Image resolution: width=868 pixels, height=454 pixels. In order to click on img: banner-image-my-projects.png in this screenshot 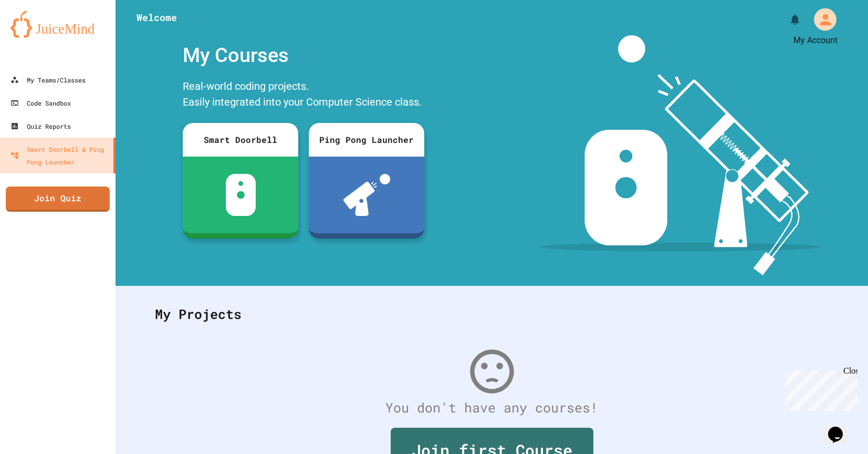, I will do `click(680, 155)`.